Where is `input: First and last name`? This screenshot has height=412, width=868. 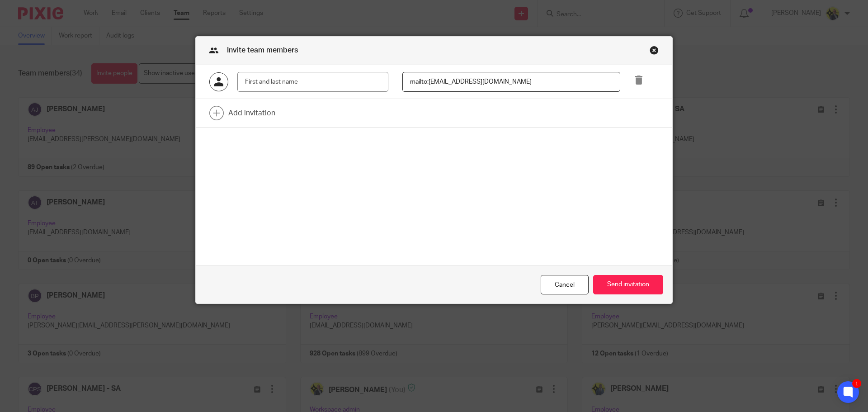
input: First and last name is located at coordinates (313, 82).